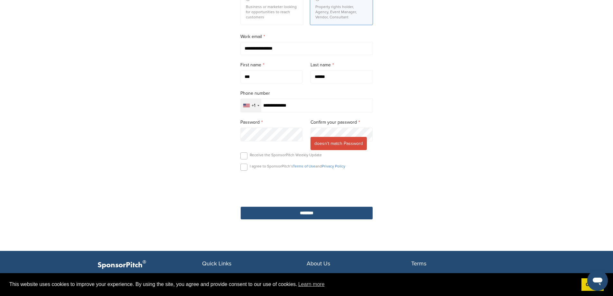 The height and width of the screenshot is (296, 613). Describe the element at coordinates (253, 105) in the screenshot. I see `div: +1` at that location.